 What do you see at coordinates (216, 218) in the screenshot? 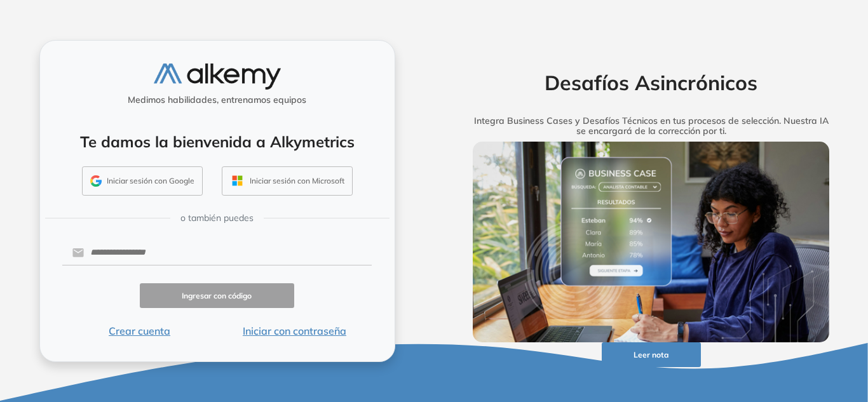
I see `span: o también puedes` at bounding box center [216, 218].